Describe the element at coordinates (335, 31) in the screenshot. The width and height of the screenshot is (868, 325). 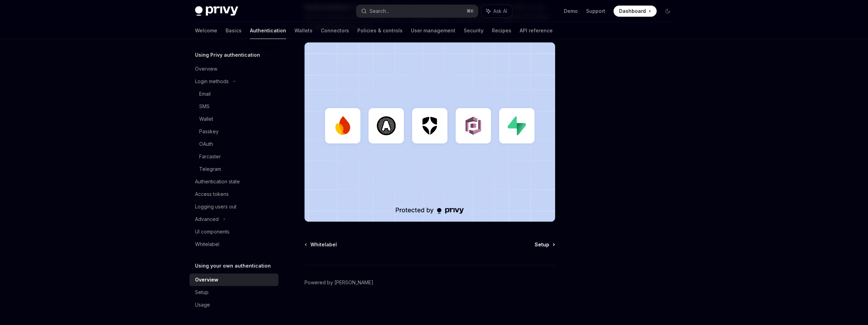
I see `a: Connectors` at that location.